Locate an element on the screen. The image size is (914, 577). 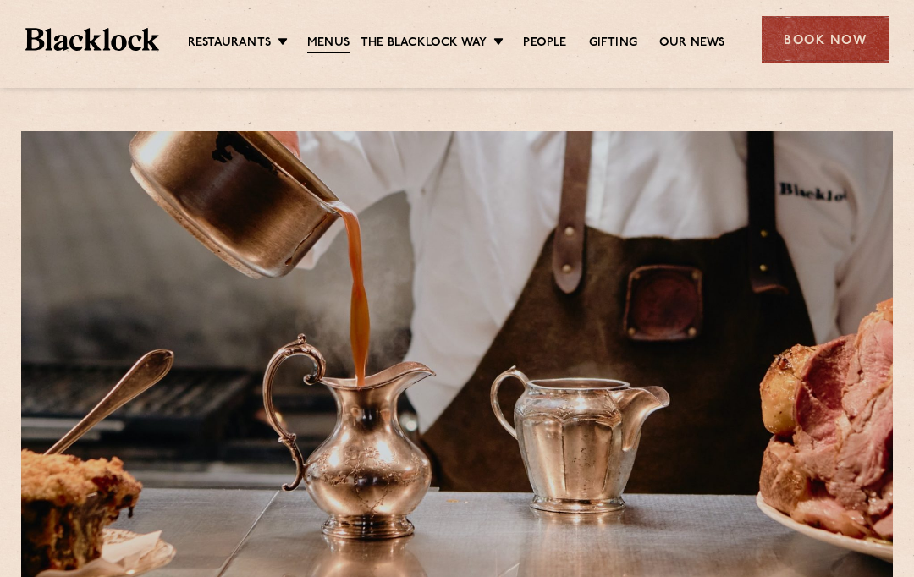
img: BL_Textured_Logo-footer-cropped.svg is located at coordinates (92, 39).